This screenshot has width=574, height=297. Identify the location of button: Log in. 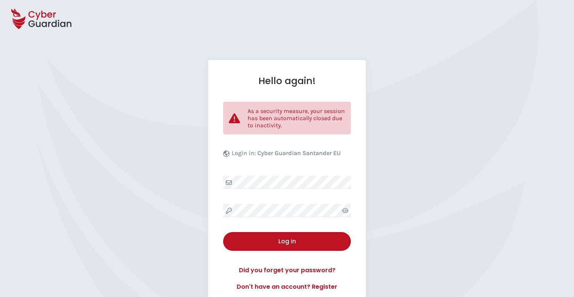
(287, 241).